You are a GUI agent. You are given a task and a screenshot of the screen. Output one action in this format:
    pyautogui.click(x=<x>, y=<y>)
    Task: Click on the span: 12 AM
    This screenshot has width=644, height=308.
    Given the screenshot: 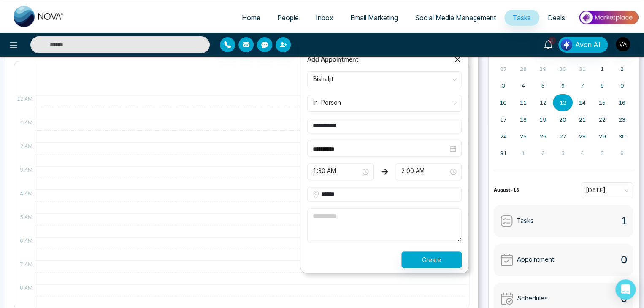 What is the action you would take?
    pyautogui.click(x=24, y=99)
    